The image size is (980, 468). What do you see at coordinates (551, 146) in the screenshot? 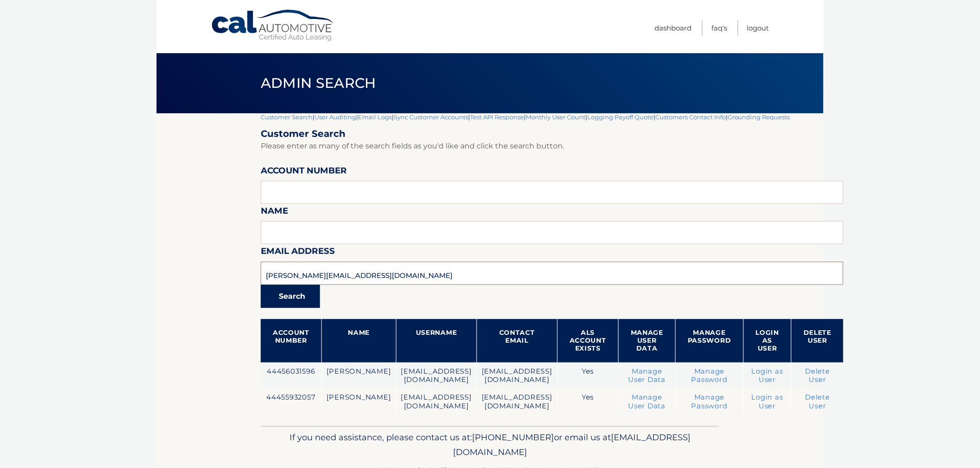
I see `p: Please enter as many of the search fields as you'd like and click the search button.` at bounding box center [551, 146].